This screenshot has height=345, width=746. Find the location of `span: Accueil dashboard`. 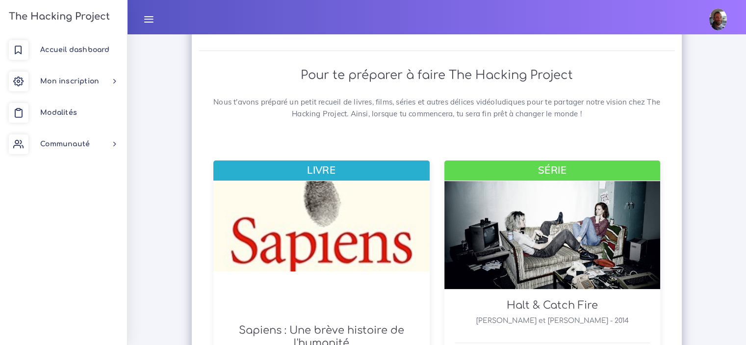

span: Accueil dashboard is located at coordinates (75, 50).